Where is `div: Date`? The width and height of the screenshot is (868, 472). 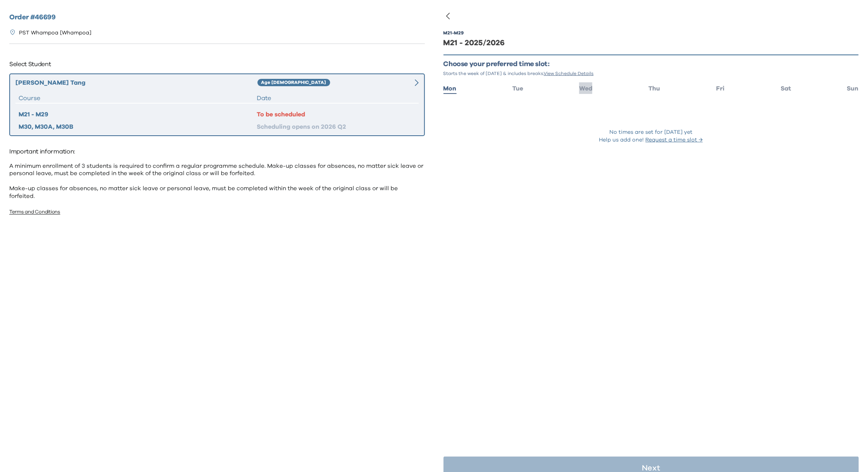
div: Date is located at coordinates (336, 98).